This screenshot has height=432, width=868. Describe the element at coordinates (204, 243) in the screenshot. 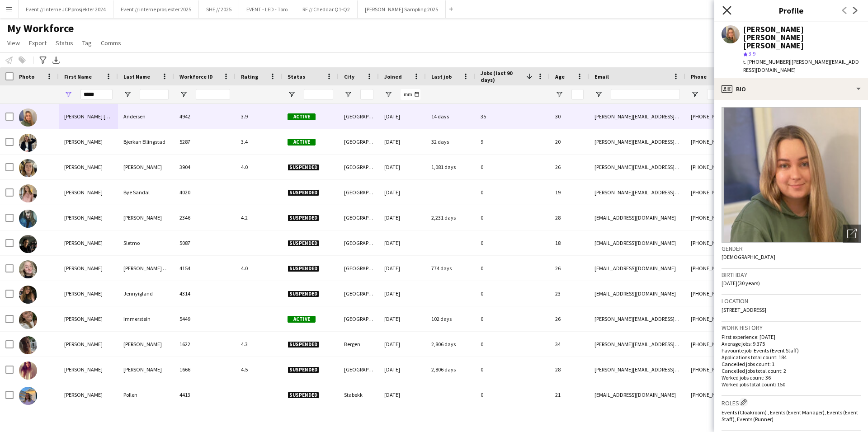

I see `div: 5087` at that location.